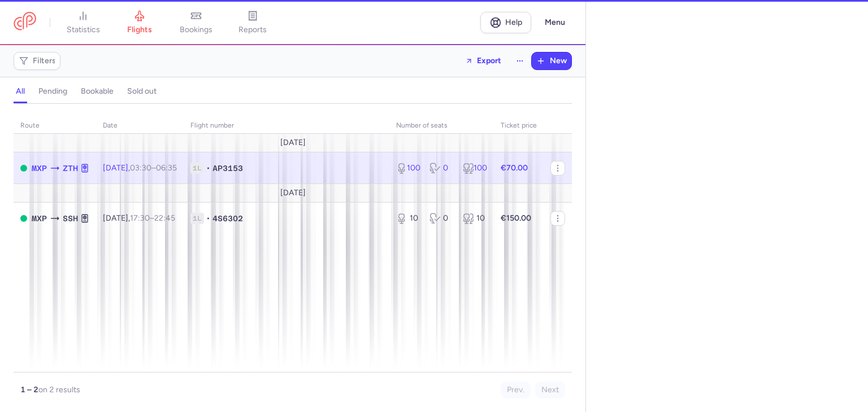  I want to click on a: statistics, so click(83, 23).